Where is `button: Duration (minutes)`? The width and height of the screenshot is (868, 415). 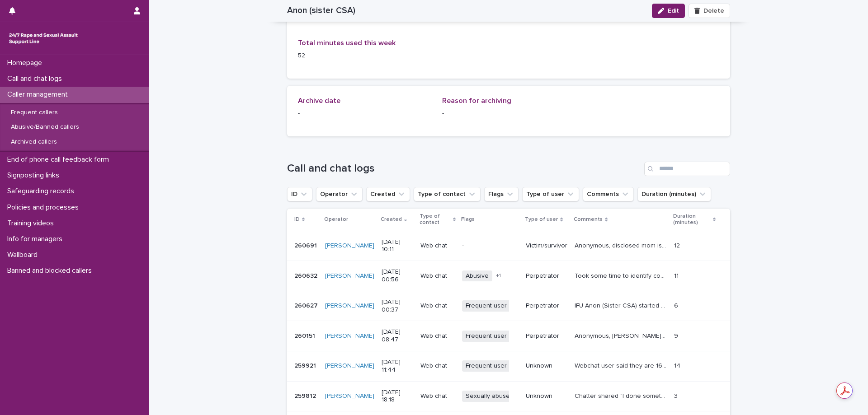
button: Duration (minutes) is located at coordinates (674, 194).